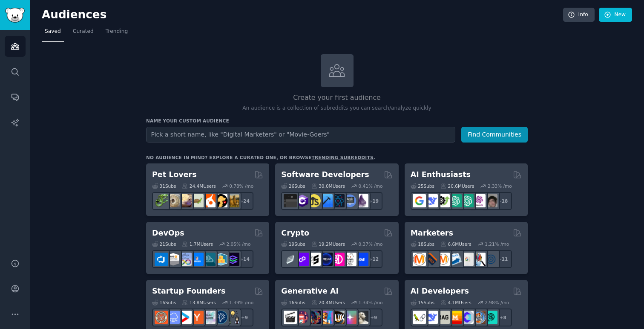  What do you see at coordinates (443, 200) in the screenshot?
I see `img: AItoolsCatalog` at bounding box center [443, 200].